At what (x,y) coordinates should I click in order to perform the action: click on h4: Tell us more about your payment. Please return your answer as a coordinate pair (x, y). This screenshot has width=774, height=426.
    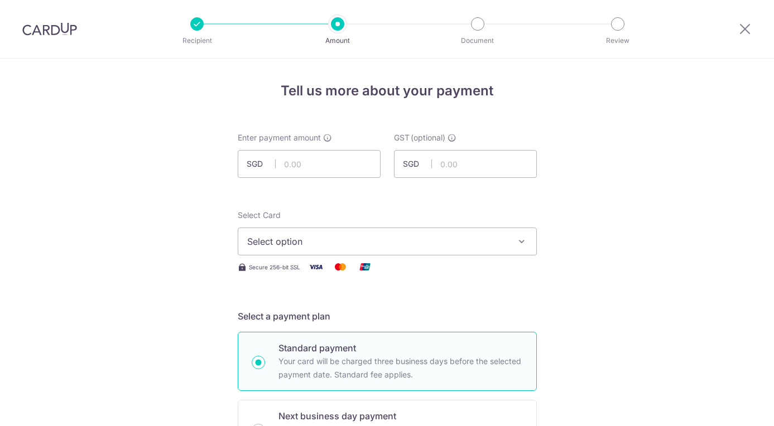
    Looking at the image, I should click on (387, 91).